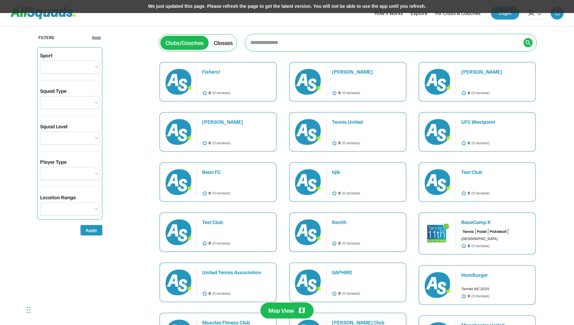  What do you see at coordinates (389, 13) in the screenshot?
I see `div: How it works` at bounding box center [389, 13].